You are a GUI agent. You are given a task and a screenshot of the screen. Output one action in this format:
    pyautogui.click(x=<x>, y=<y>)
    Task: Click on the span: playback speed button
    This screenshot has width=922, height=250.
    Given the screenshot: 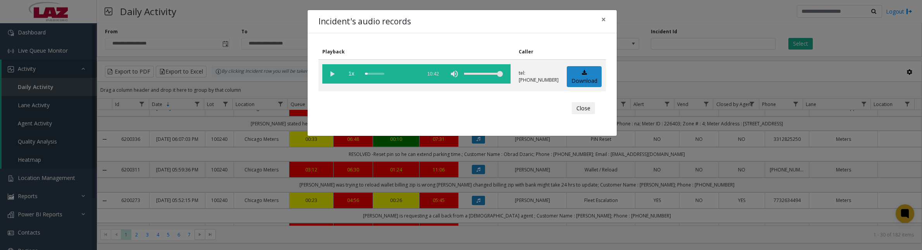 What is the action you would take?
    pyautogui.click(x=351, y=74)
    